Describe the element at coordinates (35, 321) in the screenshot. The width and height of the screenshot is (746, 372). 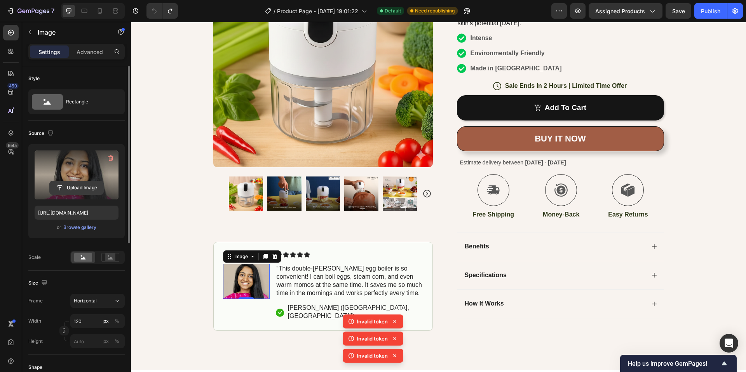
I see `label: Width` at that location.